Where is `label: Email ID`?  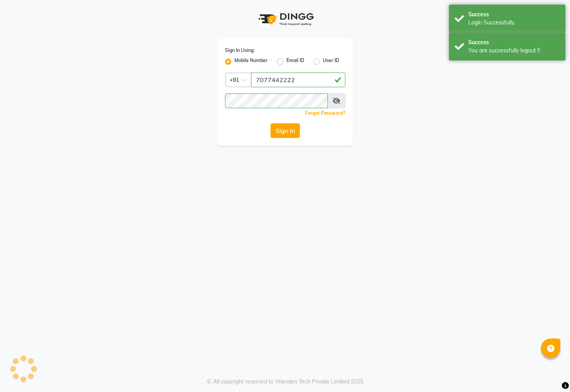
label: Email ID is located at coordinates (295, 61).